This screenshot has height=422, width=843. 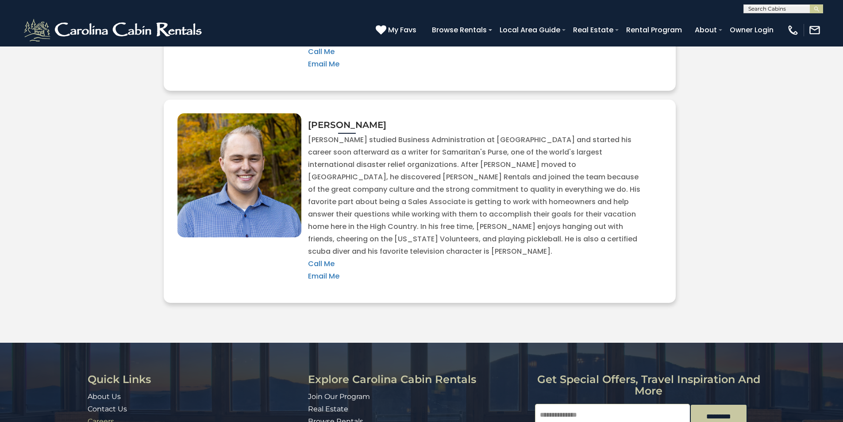 What do you see at coordinates (104, 396) in the screenshot?
I see `a: About Us` at bounding box center [104, 396].